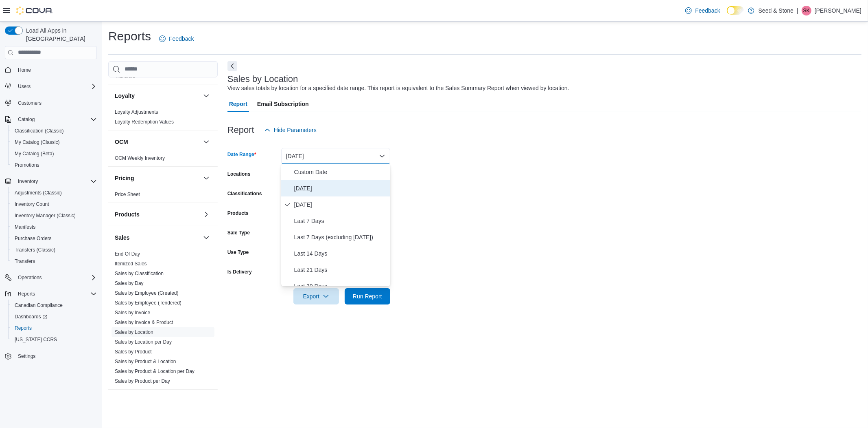 This screenshot has height=428, width=868. What do you see at coordinates (148, 303) in the screenshot?
I see `span: Sales by Employee (Tendered)` at bounding box center [148, 303].